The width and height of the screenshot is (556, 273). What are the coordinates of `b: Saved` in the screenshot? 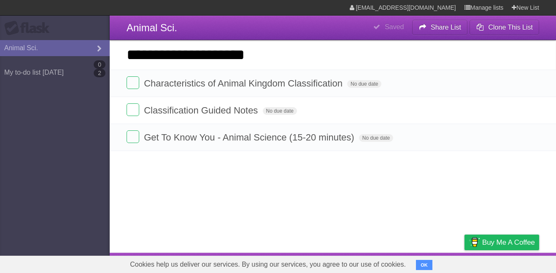 It's located at (394, 27).